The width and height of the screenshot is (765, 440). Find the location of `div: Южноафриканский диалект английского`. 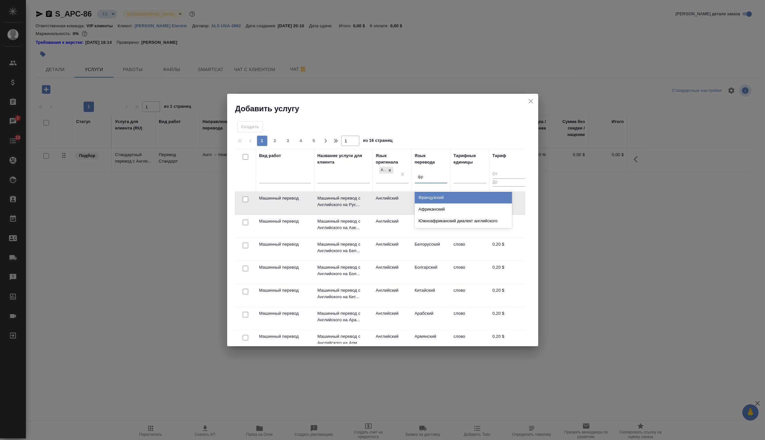

div: Южноафриканский диалект английского is located at coordinates (464, 221).